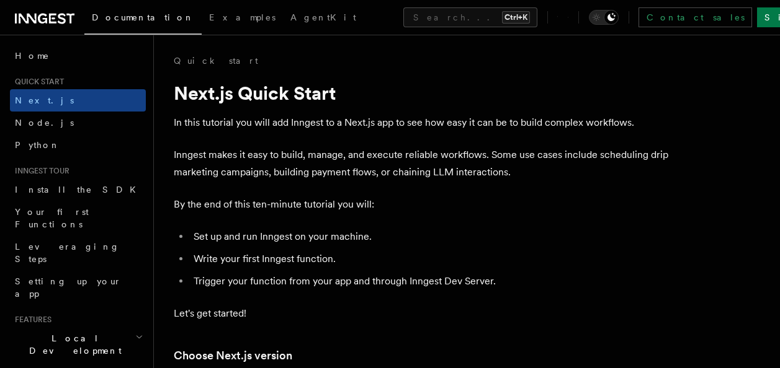 This screenshot has height=368, width=780. What do you see at coordinates (430, 237) in the screenshot?
I see `li: Set up and run Inngest on your machine.` at bounding box center [430, 237].